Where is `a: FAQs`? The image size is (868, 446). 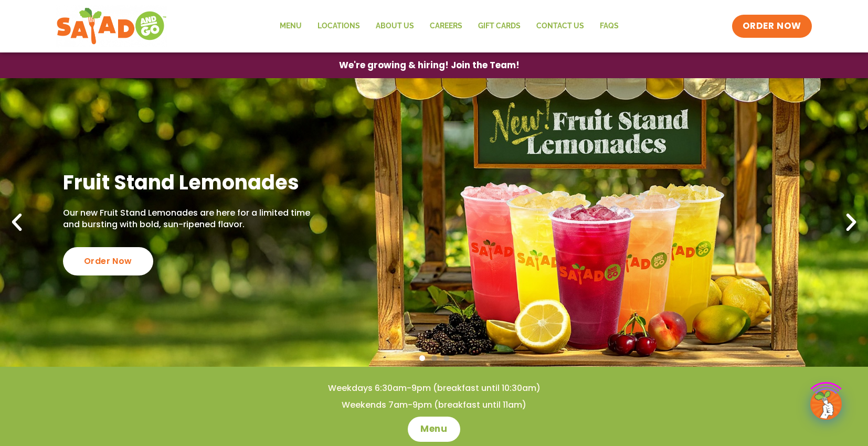 a: FAQs is located at coordinates (609, 26).